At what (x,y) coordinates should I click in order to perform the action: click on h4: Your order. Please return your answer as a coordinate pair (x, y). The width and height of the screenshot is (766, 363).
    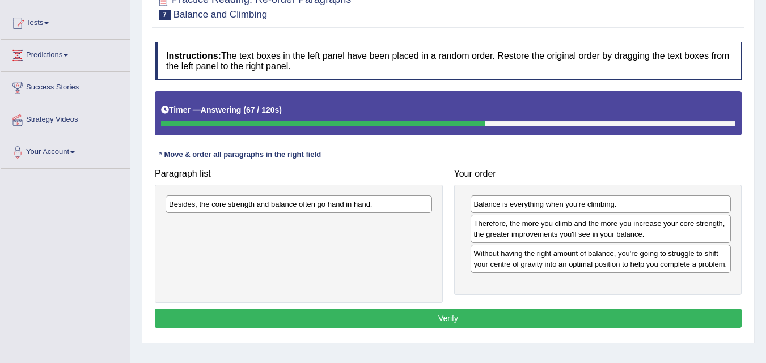
    Looking at the image, I should click on (598, 174).